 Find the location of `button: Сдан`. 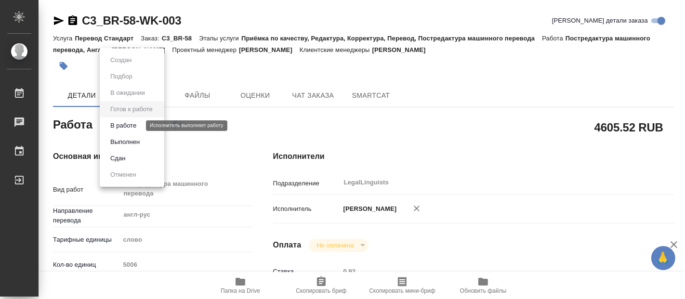

button: Сдан is located at coordinates (118, 159).